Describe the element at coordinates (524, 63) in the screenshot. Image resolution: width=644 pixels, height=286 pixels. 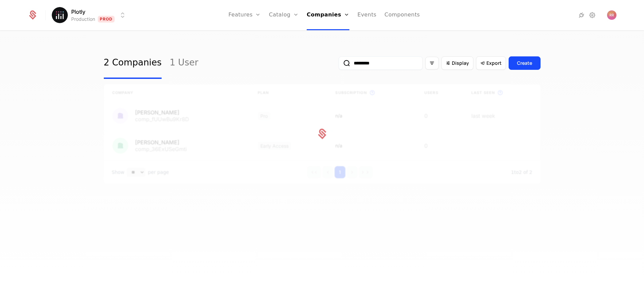
I see `div: Create` at that location.